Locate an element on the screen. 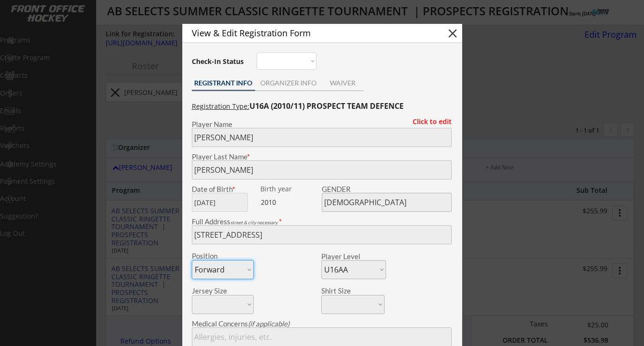 This screenshot has width=644, height=346. strong: U16A (2010/11) PROSPECT TEAM DEFENCE is located at coordinates (327, 106).